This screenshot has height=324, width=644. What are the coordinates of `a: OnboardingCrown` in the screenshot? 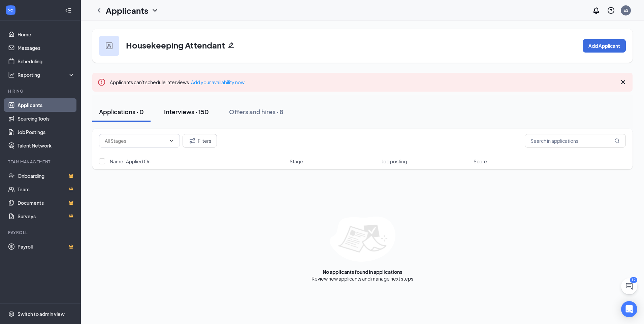 It's located at (46, 176).